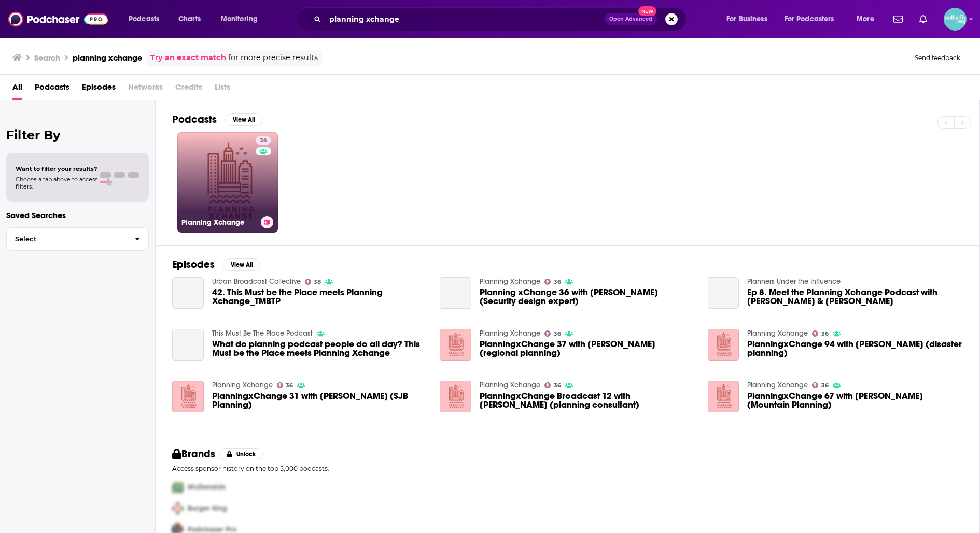 The width and height of the screenshot is (980, 533). What do you see at coordinates (747, 19) in the screenshot?
I see `span: For Business` at bounding box center [747, 19].